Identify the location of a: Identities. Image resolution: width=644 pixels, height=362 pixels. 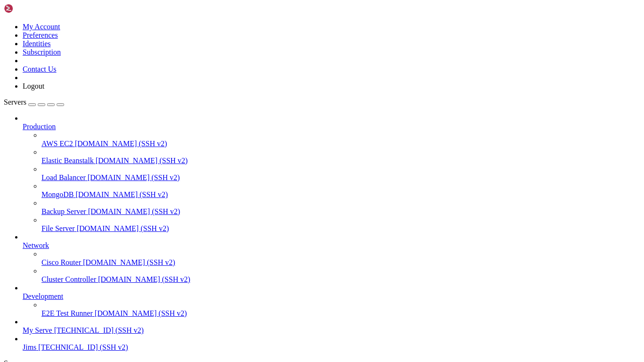
(37, 43).